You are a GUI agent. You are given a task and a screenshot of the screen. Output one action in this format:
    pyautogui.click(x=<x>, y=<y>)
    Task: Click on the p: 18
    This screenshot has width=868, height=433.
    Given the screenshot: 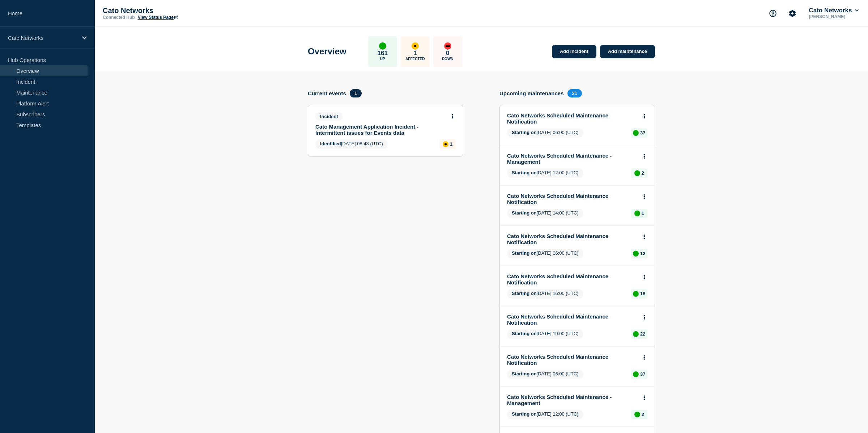 What is the action you would take?
    pyautogui.click(x=643, y=293)
    